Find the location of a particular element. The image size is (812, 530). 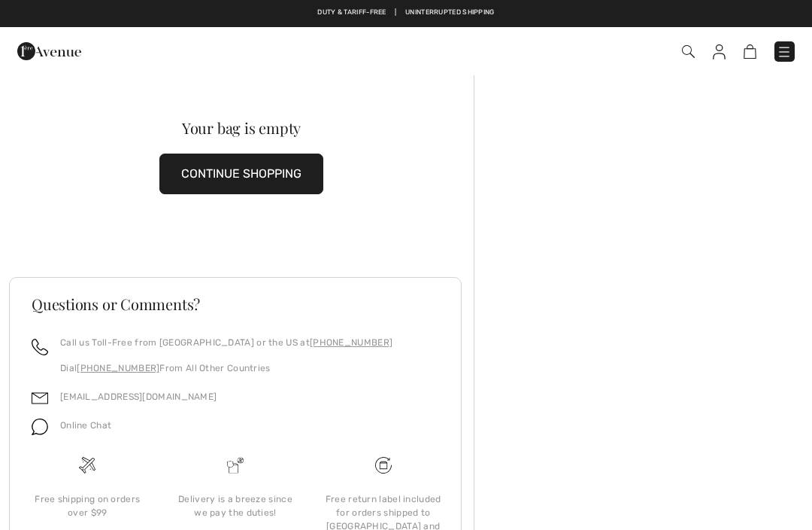

div: Free shipping on orders over $99 is located at coordinates (87, 505).